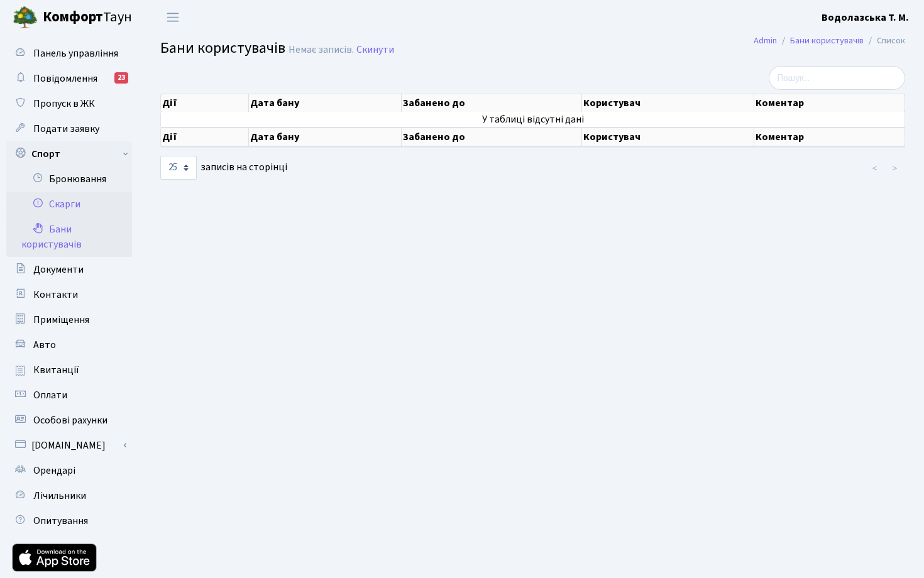 The image size is (924, 578). I want to click on span: Бани користувачів, so click(223, 47).